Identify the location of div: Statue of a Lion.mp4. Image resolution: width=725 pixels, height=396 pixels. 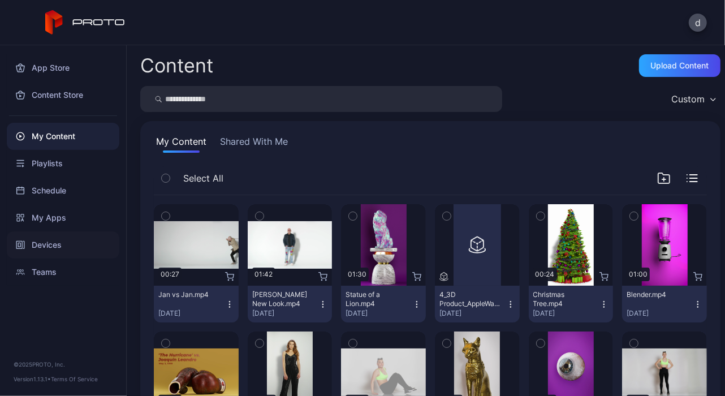
(377, 299).